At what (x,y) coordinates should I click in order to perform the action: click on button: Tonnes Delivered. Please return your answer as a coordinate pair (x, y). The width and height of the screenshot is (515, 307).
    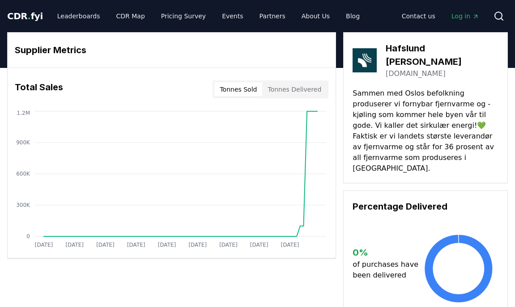
    Looking at the image, I should click on (294, 89).